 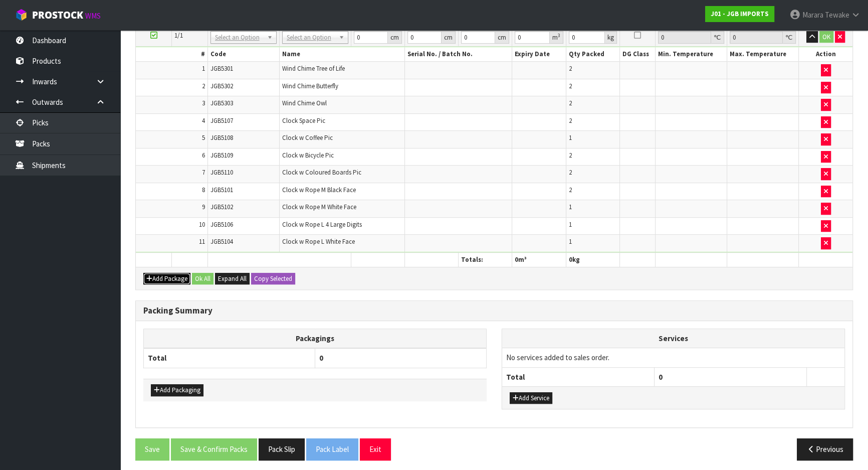 I want to click on th: Totals:, so click(x=485, y=260).